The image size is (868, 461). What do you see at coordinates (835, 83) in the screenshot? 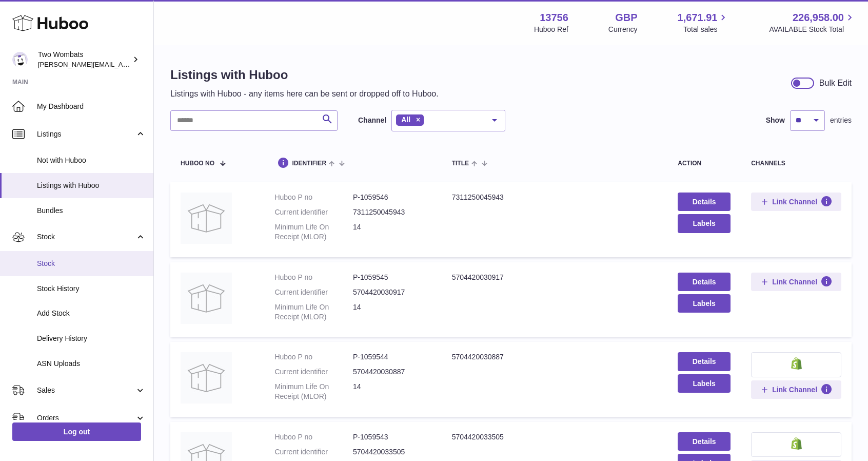
I see `div: Bulk Edit` at bounding box center [835, 83].